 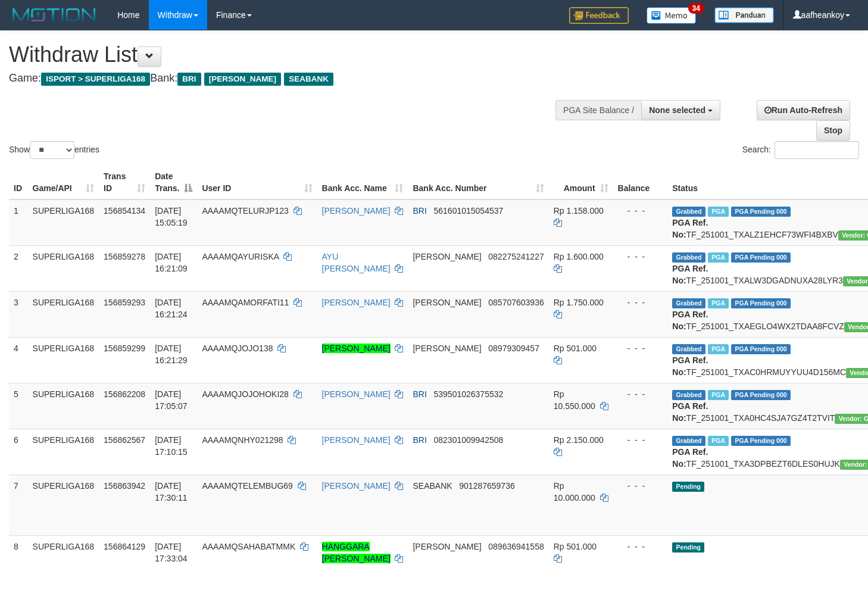 I want to click on label: Show entries, so click(x=54, y=150).